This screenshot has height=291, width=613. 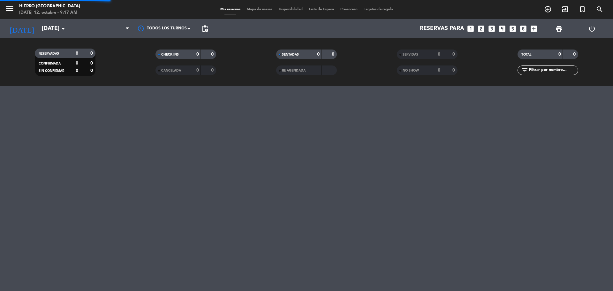 I want to click on span: pending_actions, so click(x=205, y=29).